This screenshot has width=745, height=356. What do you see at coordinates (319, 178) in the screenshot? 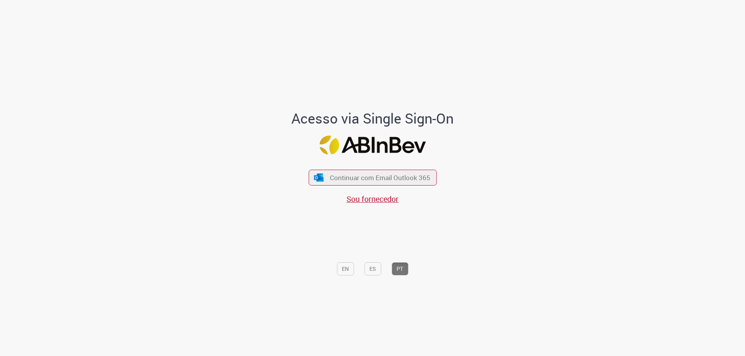
I see `img: ícone Azure/Microsoft 360` at bounding box center [319, 178].